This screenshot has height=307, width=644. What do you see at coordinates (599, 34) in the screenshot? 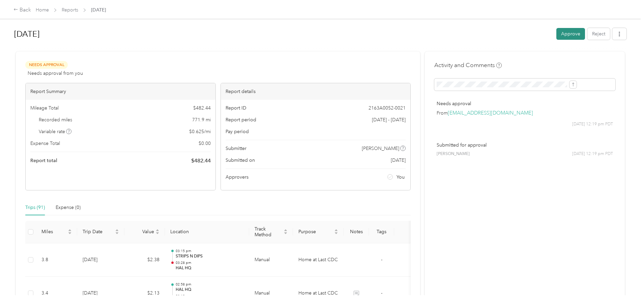
I see `button: Reject` at bounding box center [599, 34].